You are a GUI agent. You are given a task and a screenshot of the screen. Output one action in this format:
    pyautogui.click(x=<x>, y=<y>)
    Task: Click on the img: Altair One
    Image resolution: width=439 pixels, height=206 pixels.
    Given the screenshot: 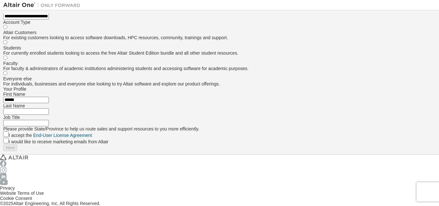 What is the action you would take?
    pyautogui.click(x=43, y=5)
    